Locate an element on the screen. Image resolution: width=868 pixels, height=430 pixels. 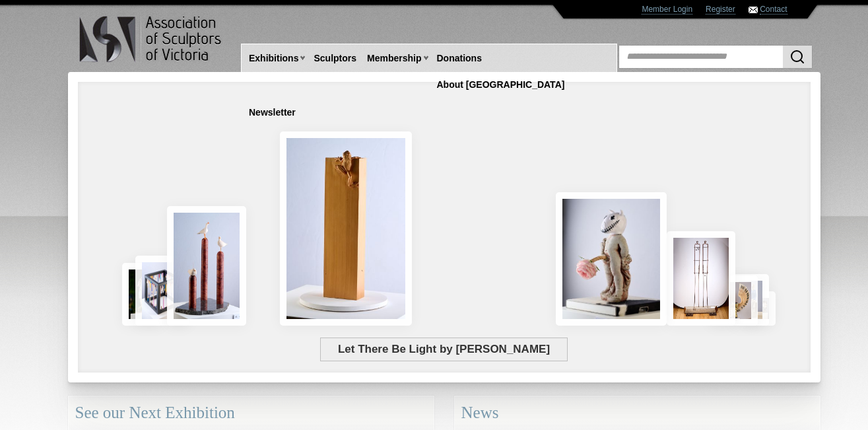
a: Membership is located at coordinates (394, 58).